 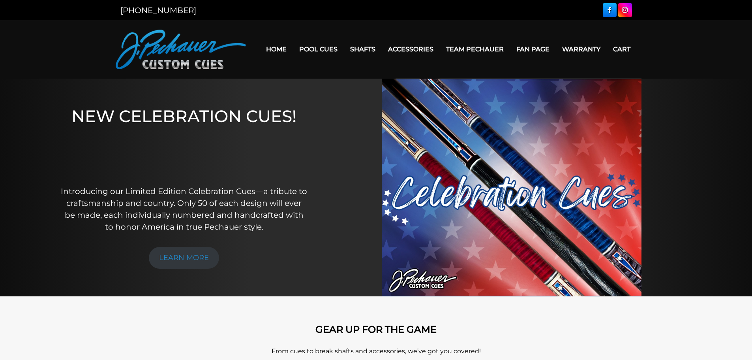 I want to click on strong: GEAR UP FOR THE GAME, so click(x=376, y=329).